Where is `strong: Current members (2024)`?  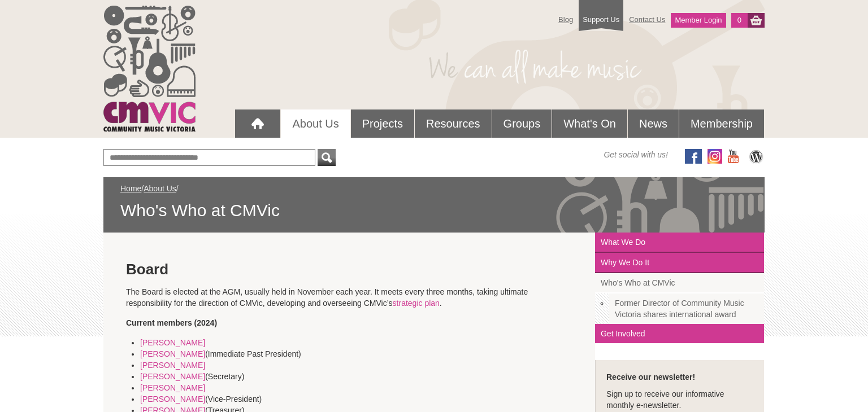
strong: Current members (2024) is located at coordinates (171, 323).